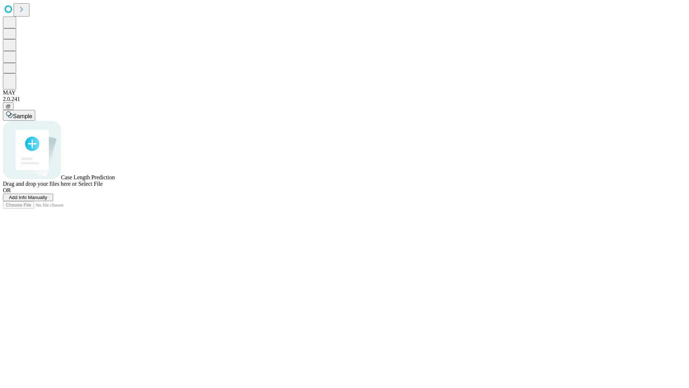 The height and width of the screenshot is (388, 689). What do you see at coordinates (23, 116) in the screenshot?
I see `span: Sample` at bounding box center [23, 116].